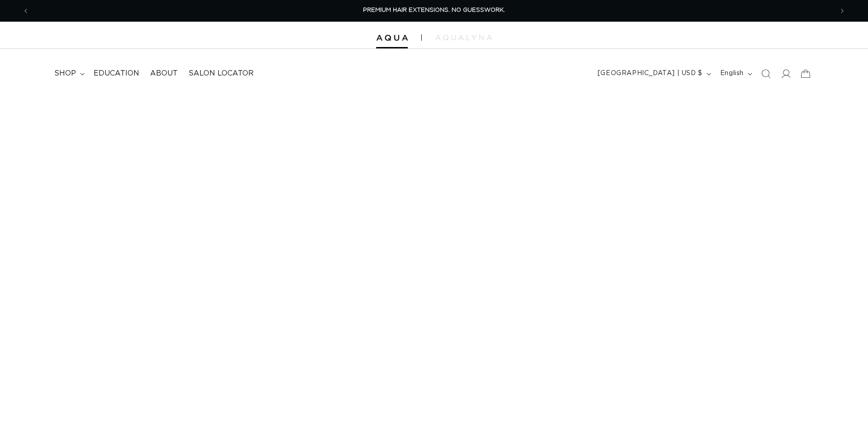 The image size is (868, 431). What do you see at coordinates (732, 73) in the screenshot?
I see `span: English` at bounding box center [732, 73].